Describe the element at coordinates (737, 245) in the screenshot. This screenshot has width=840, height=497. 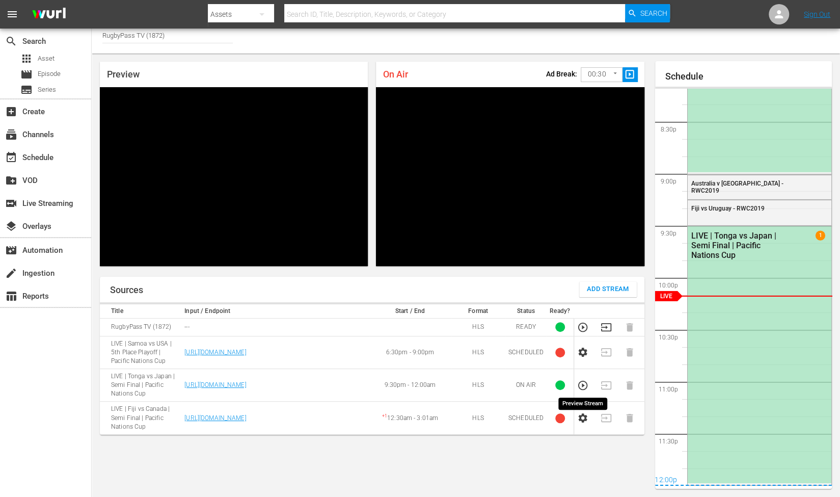
I see `div: LIVE | Tonga vs Japan | Semi Final | Pacific Nations Cup` at that location.